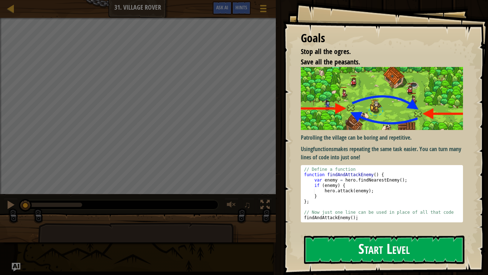  What do you see at coordinates (384, 249) in the screenshot?
I see `button: Start Level` at bounding box center [384, 249].